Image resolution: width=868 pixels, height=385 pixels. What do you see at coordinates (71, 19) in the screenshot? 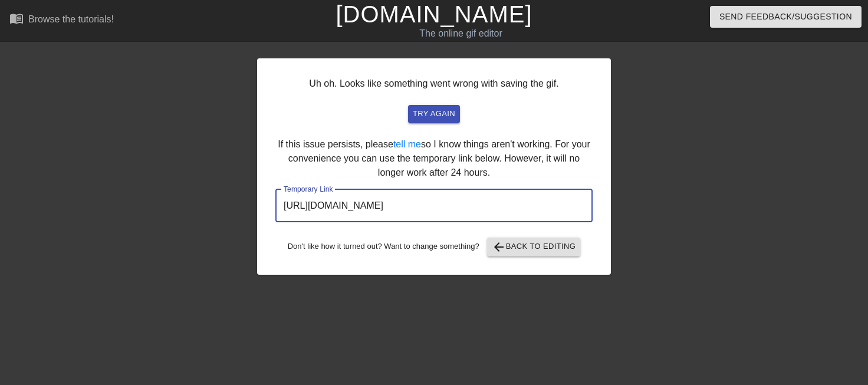
I see `div: Browse the tutorials!` at bounding box center [71, 19].